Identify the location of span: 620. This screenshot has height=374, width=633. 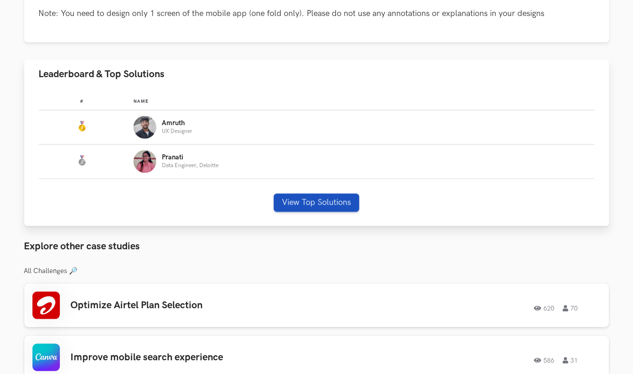
(544, 309).